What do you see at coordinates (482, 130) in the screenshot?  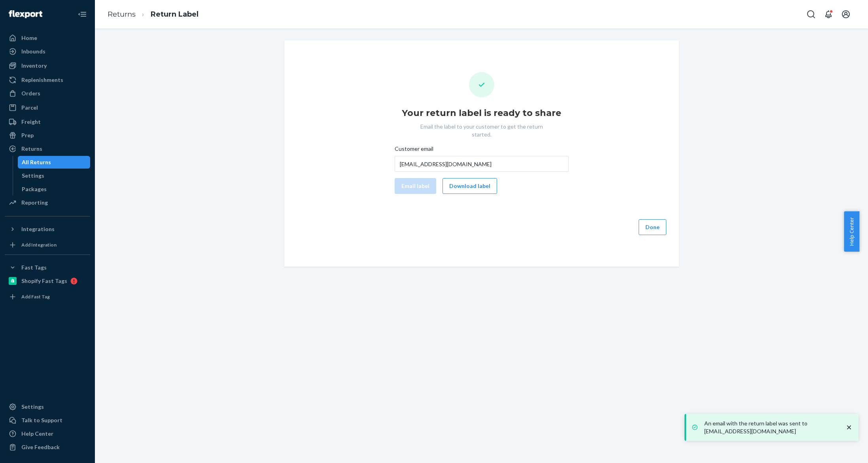 I see `p: Email the label to your customer to get the return started.` at bounding box center [482, 130].